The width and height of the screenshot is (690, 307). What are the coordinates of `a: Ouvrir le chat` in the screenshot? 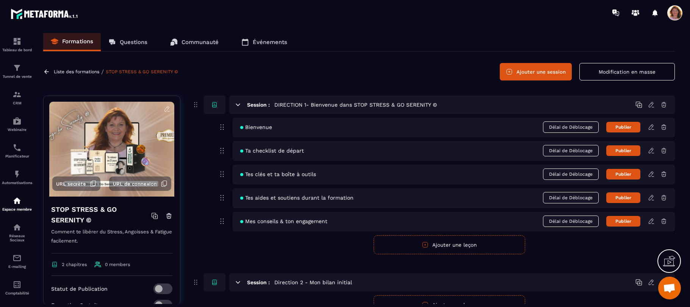 It's located at (670, 288).